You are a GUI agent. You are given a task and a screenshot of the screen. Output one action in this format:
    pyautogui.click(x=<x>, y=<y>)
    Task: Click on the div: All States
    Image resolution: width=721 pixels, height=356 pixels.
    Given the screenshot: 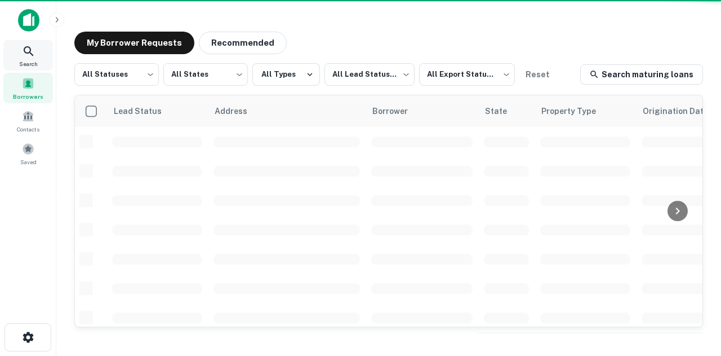 What is the action you would take?
    pyautogui.click(x=206, y=74)
    